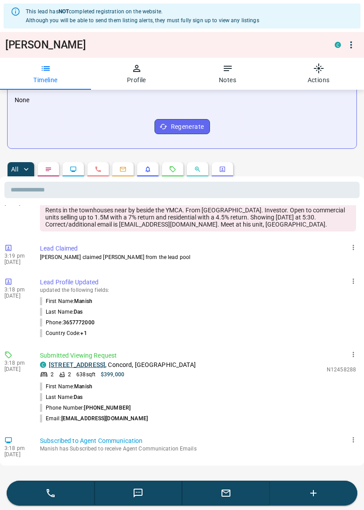 This screenshot has height=510, width=364. What do you see at coordinates (198, 290) in the screenshot?
I see `p: updated the following fields:` at bounding box center [198, 290].